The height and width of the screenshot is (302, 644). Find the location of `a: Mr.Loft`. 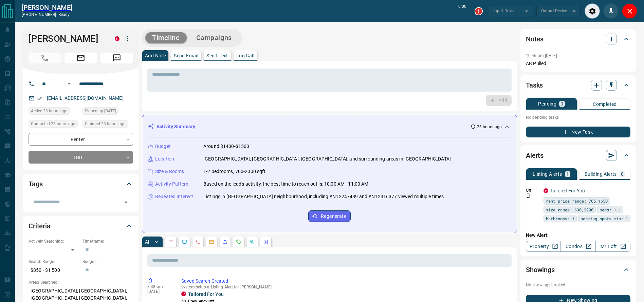

a: Mr.Loft is located at coordinates (613, 246).